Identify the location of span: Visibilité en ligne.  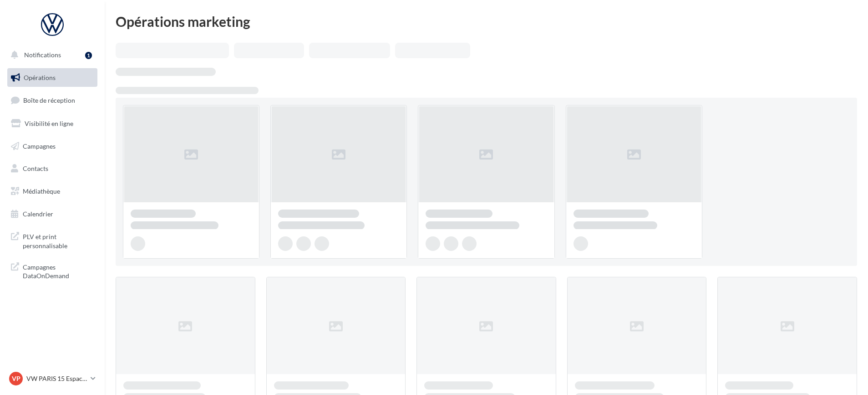
(49, 123).